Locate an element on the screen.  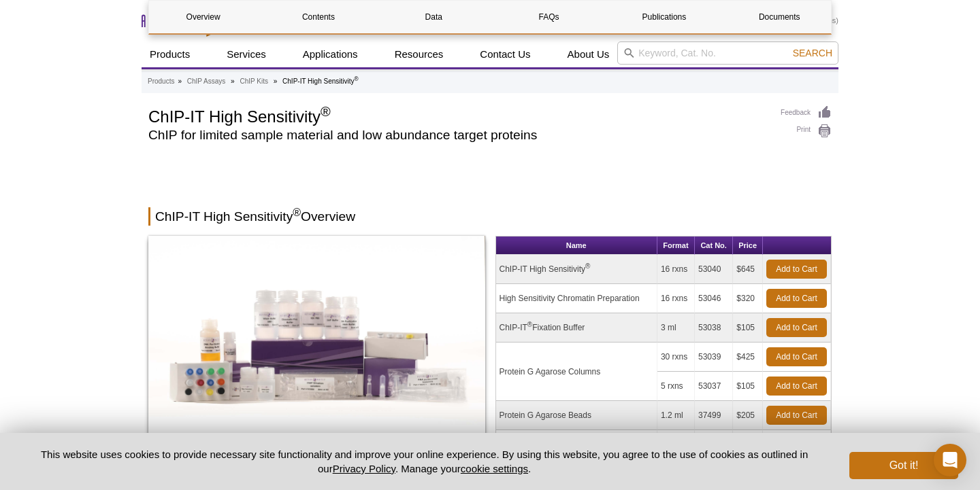
td: $320 is located at coordinates (748, 298).